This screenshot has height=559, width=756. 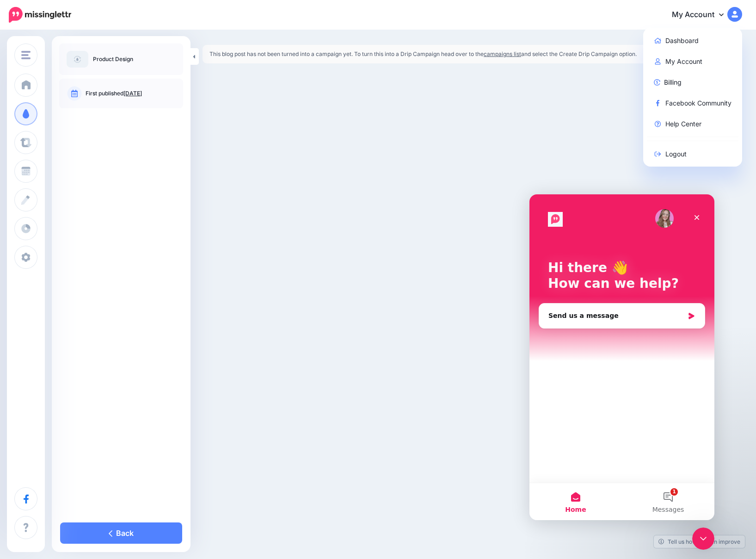 What do you see at coordinates (26, 55) in the screenshot?
I see `img: menu.png` at bounding box center [26, 55].